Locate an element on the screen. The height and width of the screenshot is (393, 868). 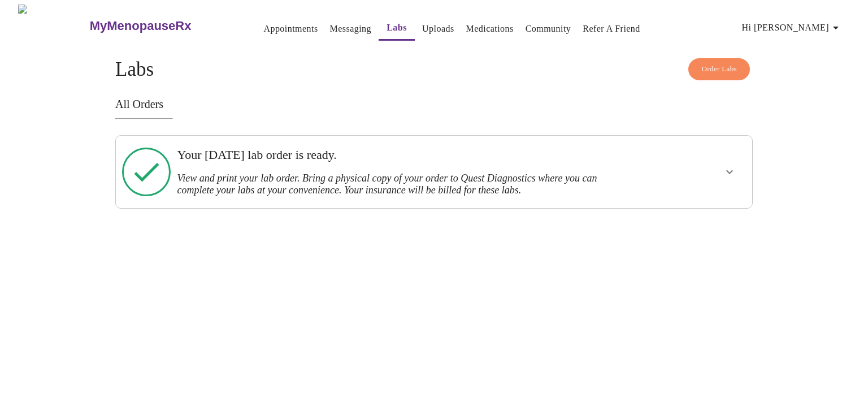
button: Refer a Friend is located at coordinates (611, 29).